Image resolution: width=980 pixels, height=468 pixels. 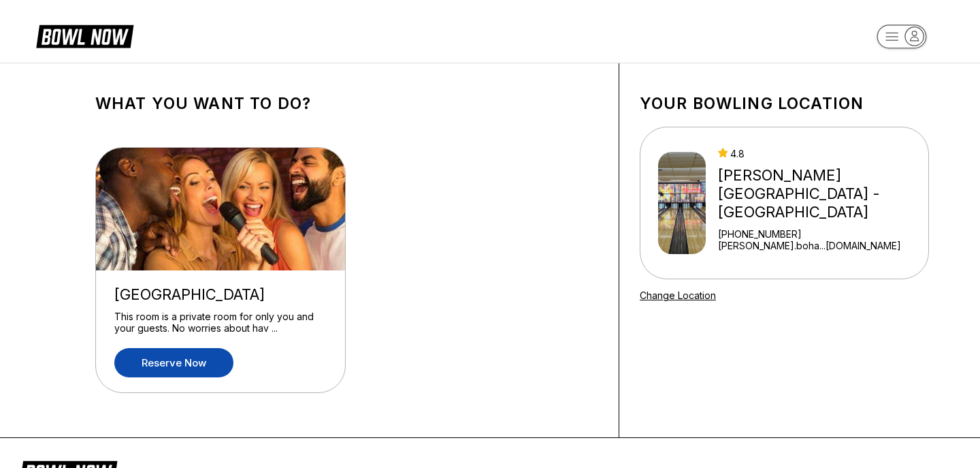 I want to click on h1: Your bowling location, so click(x=784, y=104).